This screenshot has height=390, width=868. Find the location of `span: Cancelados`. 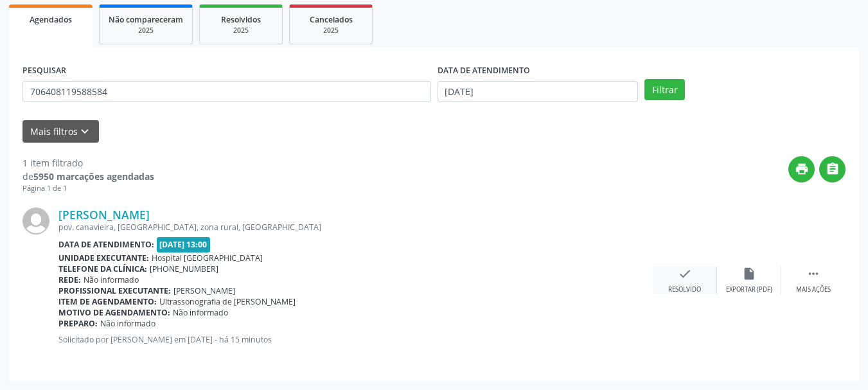

span: Cancelados is located at coordinates (331, 19).